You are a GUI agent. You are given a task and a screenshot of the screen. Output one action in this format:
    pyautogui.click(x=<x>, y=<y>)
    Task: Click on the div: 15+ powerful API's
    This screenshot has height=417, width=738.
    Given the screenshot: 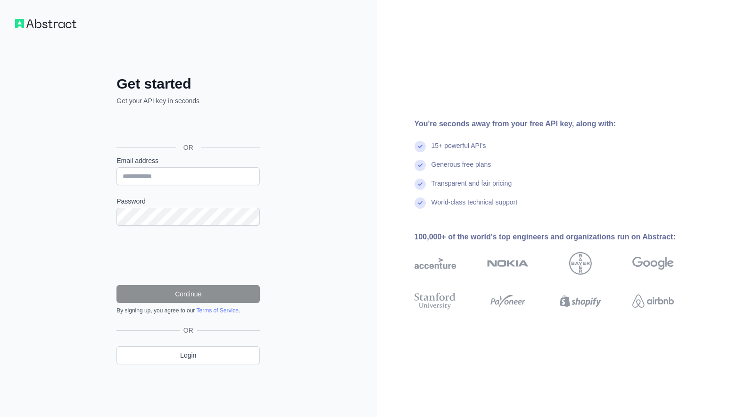 What is the action you would take?
    pyautogui.click(x=459, y=150)
    